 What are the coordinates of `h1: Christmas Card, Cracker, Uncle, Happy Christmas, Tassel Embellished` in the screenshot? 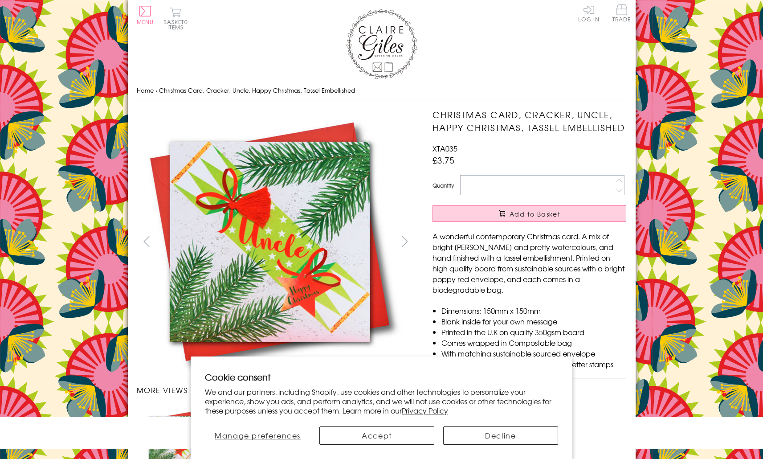 It's located at (529, 121).